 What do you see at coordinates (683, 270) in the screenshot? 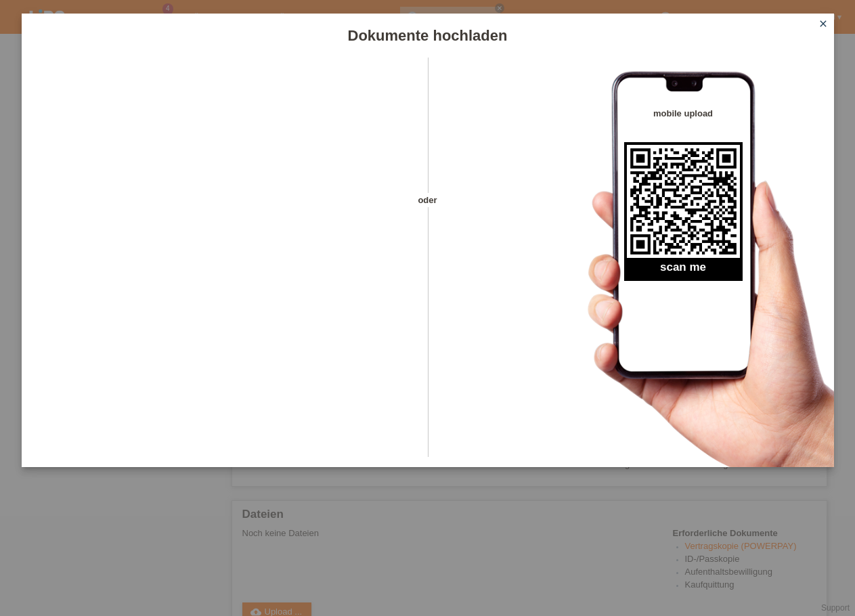
I see `h2: scan me` at bounding box center [683, 270].